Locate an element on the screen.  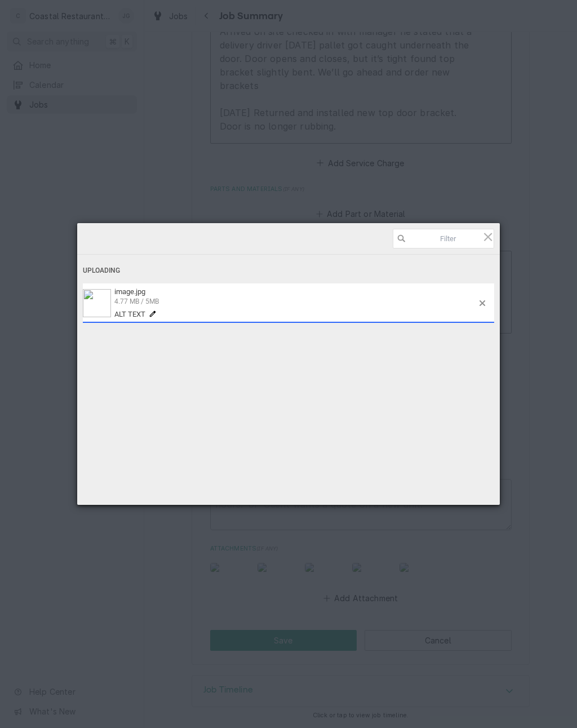
span: Click here or hit ESC to close picker is located at coordinates (488, 236).